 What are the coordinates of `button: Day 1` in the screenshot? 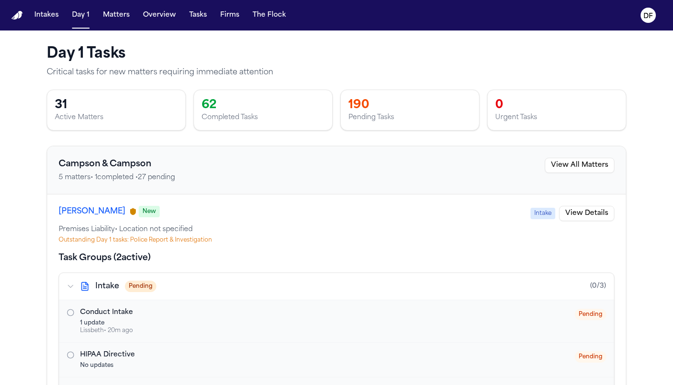 It's located at (81, 15).